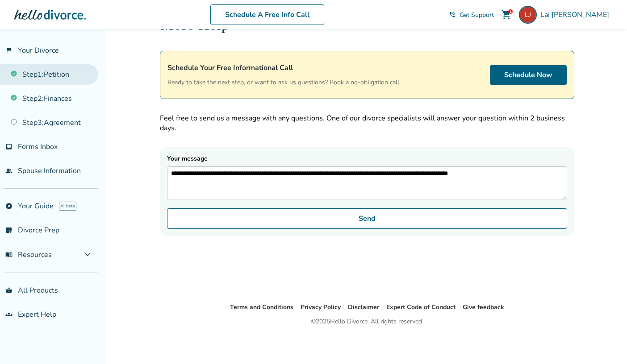 This screenshot has width=627, height=364. I want to click on span: phone_in_talk, so click(453, 15).